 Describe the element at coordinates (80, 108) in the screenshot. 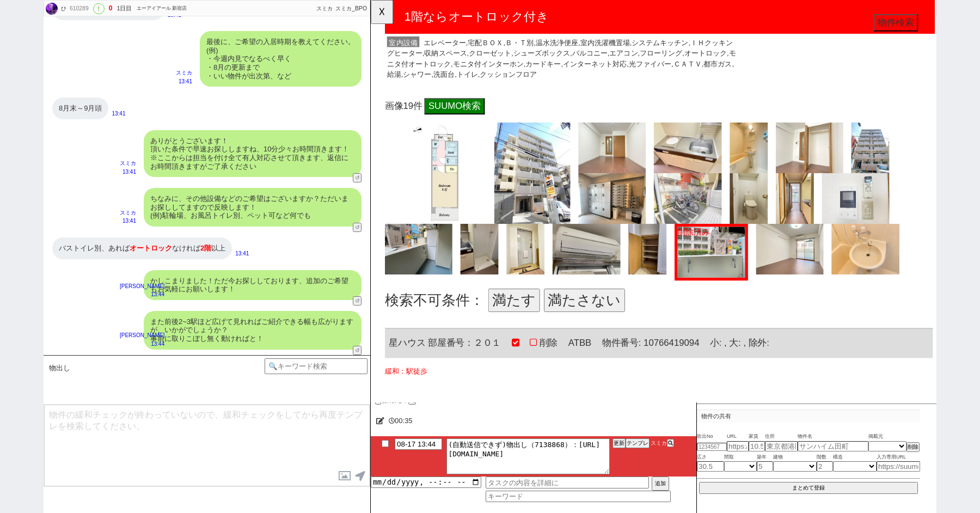

I see `div: 8月末～9月頭` at that location.